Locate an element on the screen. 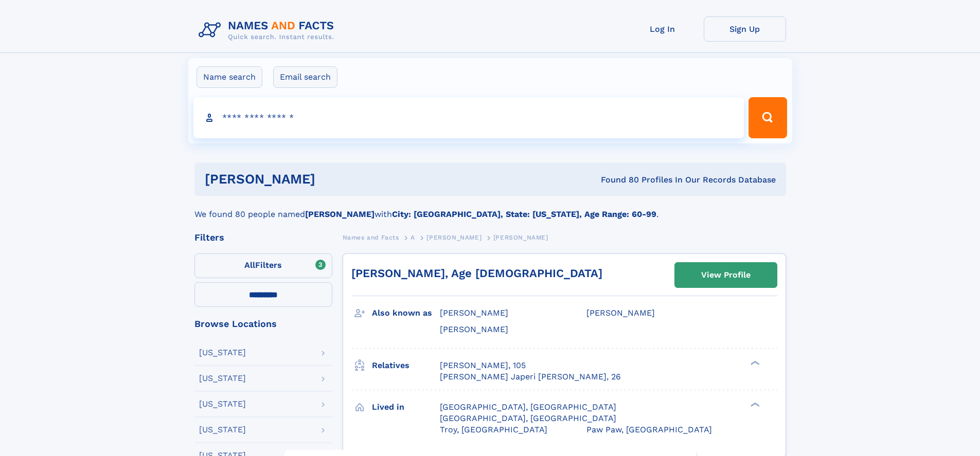  a: Sign Up is located at coordinates (745, 29).